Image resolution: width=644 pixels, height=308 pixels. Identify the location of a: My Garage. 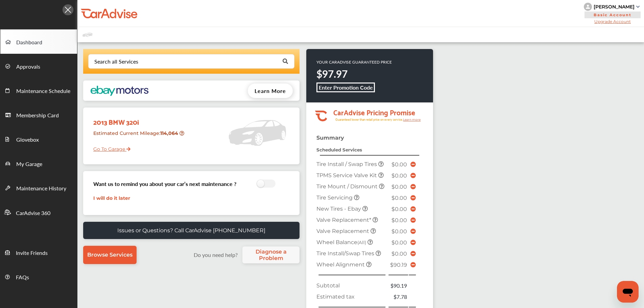
(39, 163).